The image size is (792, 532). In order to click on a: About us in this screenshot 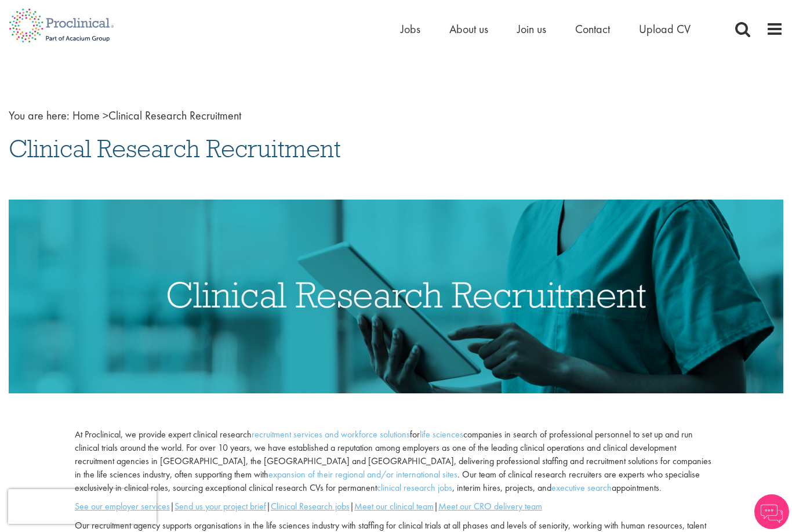, I will do `click(469, 29)`.